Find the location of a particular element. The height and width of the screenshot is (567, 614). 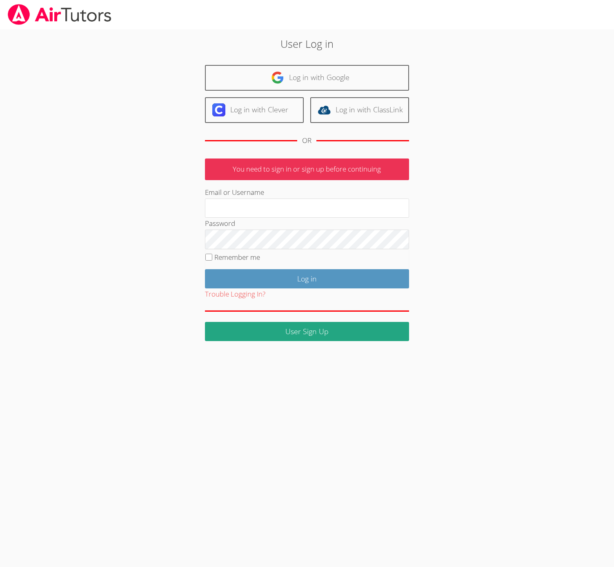

div: OR is located at coordinates (307, 140).